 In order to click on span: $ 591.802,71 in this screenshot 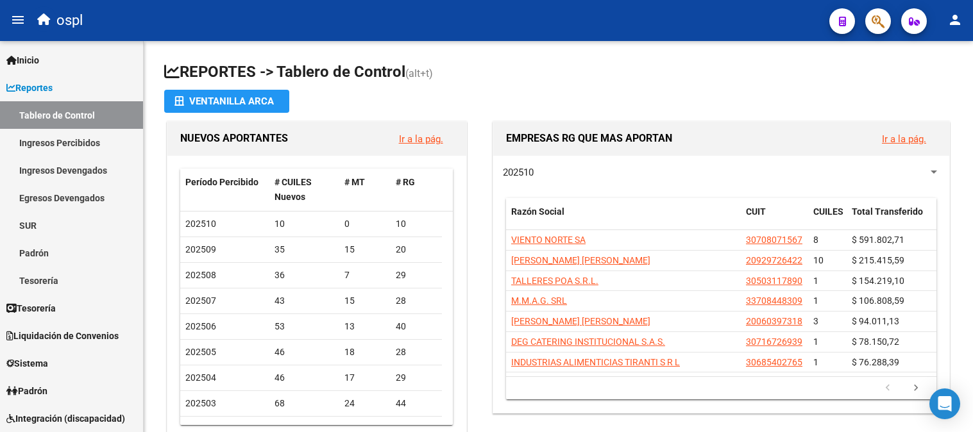, I will do `click(878, 240)`.